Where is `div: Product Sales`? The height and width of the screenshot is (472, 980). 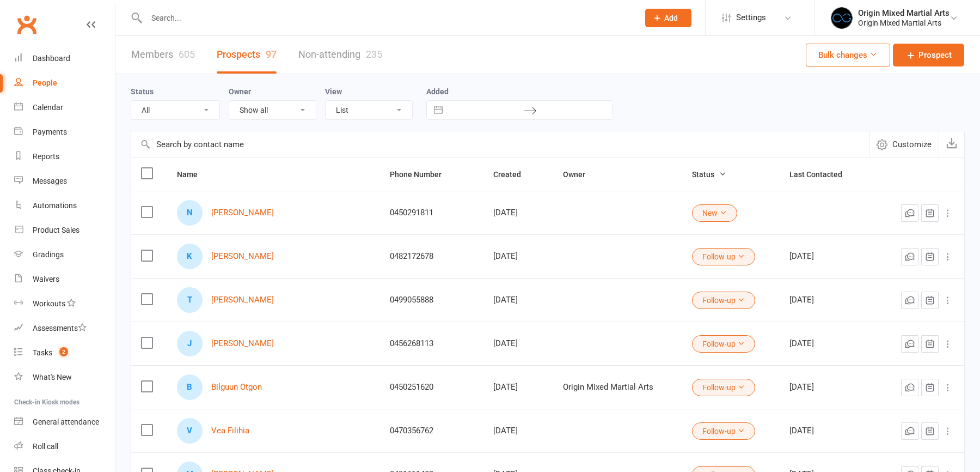
div: Product Sales is located at coordinates (56, 230).